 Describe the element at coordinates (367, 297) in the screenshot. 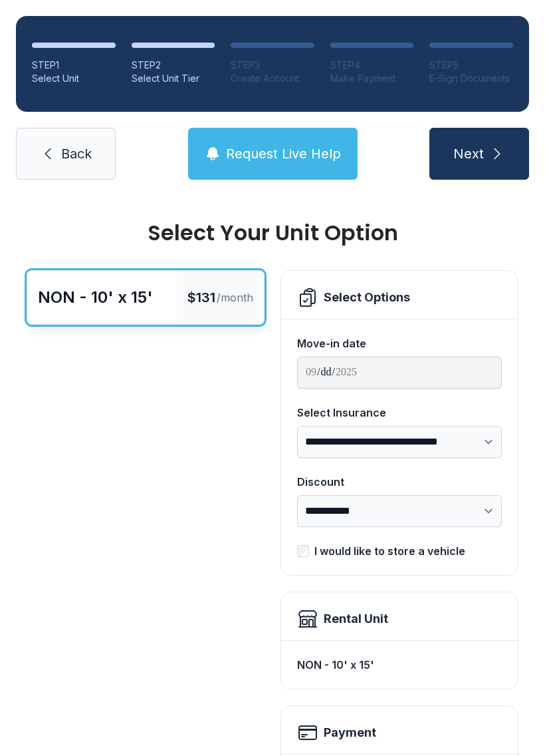

I see `div: Select Options` at that location.